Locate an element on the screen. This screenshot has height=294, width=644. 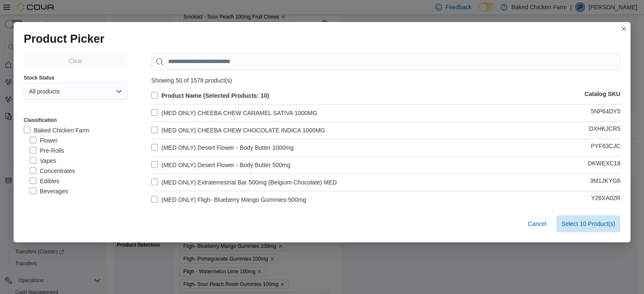
button: All products is located at coordinates (75, 91).